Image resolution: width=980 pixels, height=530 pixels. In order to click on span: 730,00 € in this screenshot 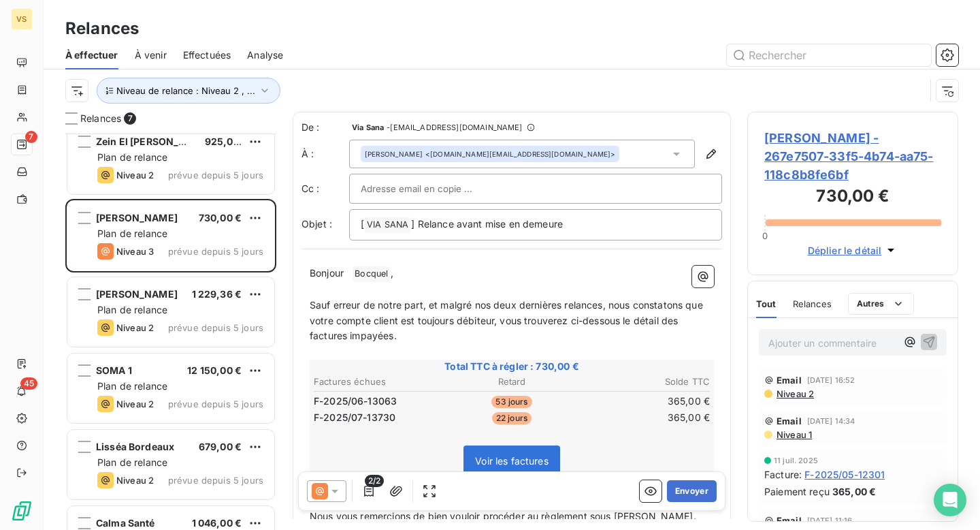, I will do `click(220, 217)`.